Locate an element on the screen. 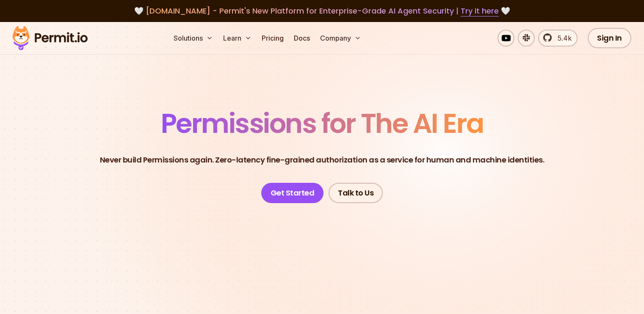  a: Try it here is located at coordinates (480, 11).